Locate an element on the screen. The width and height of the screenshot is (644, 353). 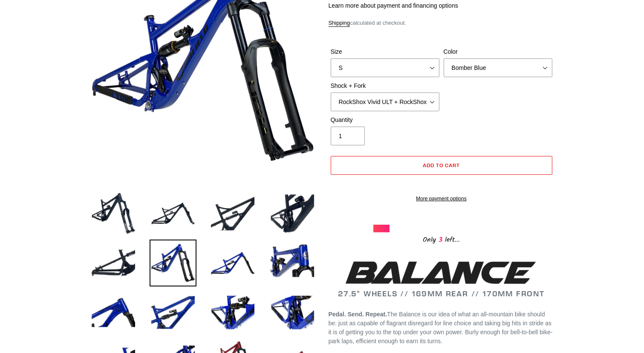
b: Pedal. Send. Repeat. is located at coordinates (358, 314).